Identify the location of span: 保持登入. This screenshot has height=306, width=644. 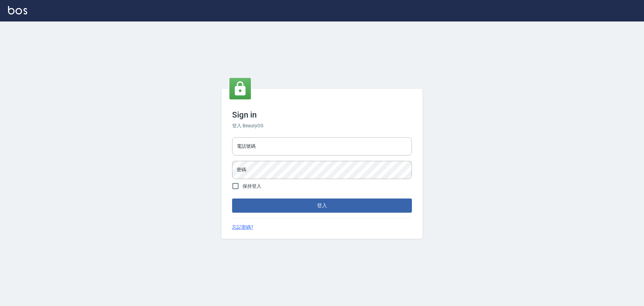
(252, 186).